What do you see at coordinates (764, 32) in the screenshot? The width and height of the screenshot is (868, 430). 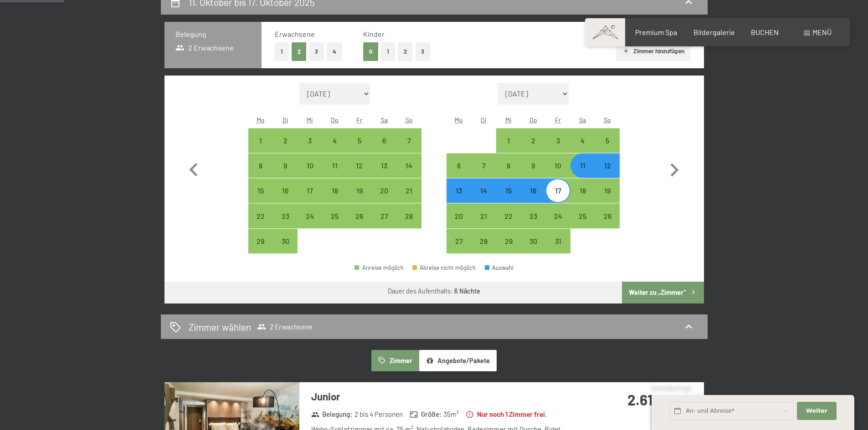 I see `span: BUCHEN` at bounding box center [764, 32].